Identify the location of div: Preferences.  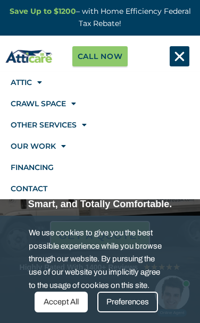
(128, 302).